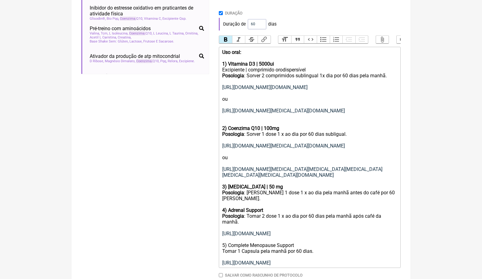  I want to click on span: Acetil L Carnitina, so click(103, 37).